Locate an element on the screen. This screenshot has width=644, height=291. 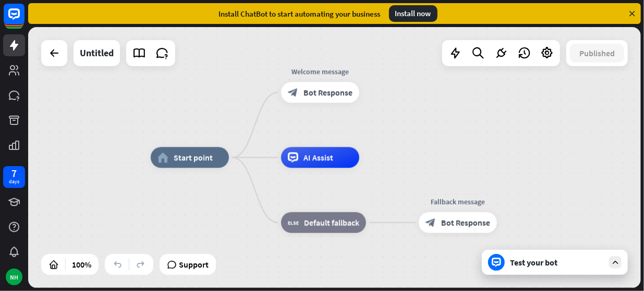
span: Support is located at coordinates (194, 265).